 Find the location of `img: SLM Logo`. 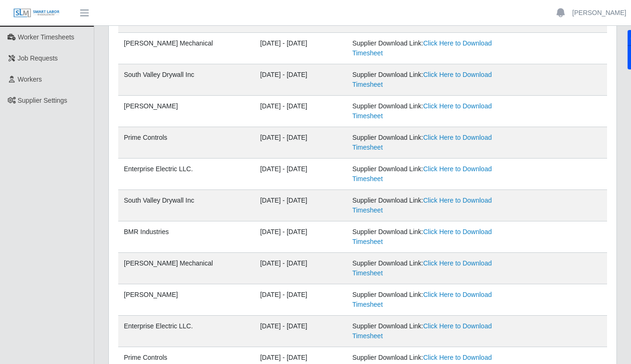

img: SLM Logo is located at coordinates (37, 13).